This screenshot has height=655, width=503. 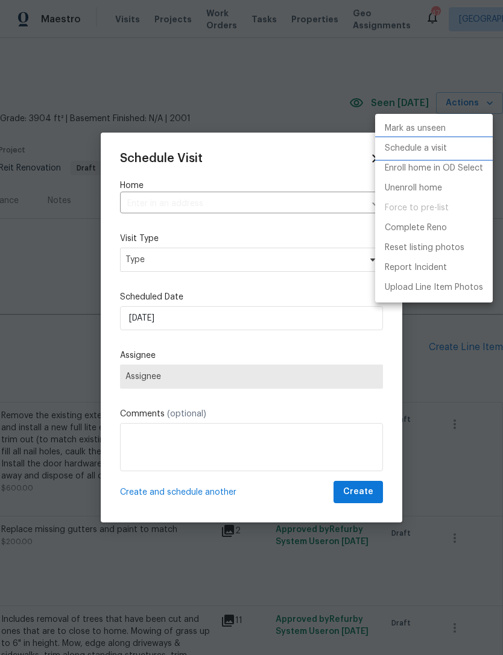 I want to click on p: Enroll home in OD Select, so click(x=433, y=168).